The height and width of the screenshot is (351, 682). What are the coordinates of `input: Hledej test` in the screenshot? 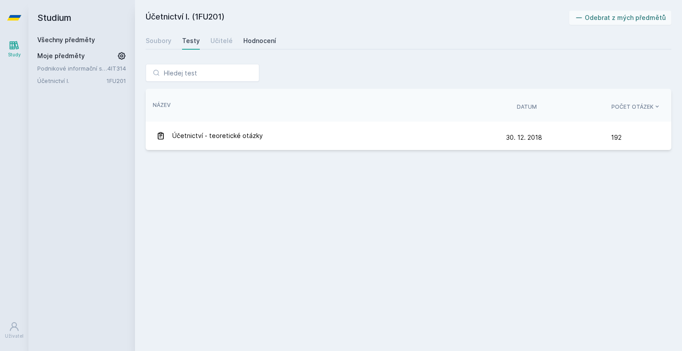 It's located at (203, 73).